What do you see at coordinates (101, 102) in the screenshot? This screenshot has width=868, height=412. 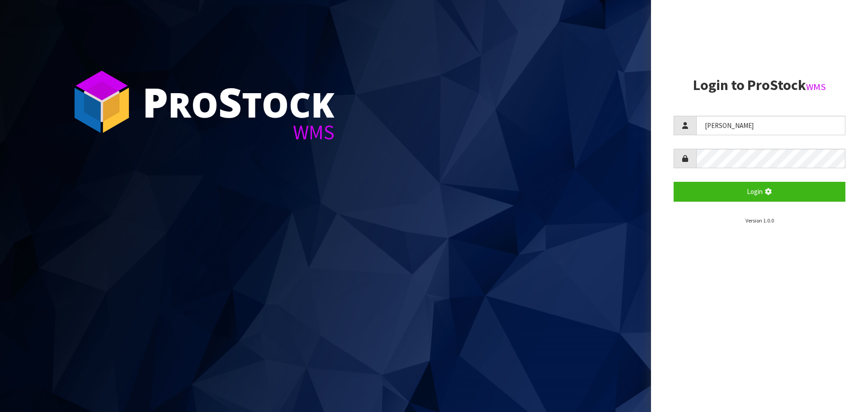 I see `img: ProStock Cube` at bounding box center [101, 102].